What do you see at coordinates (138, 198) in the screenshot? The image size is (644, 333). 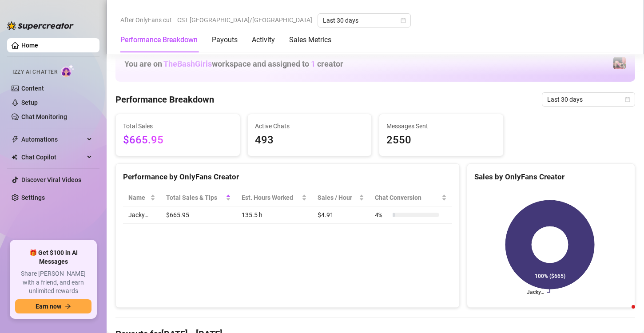 I see `span: Name` at bounding box center [138, 198].